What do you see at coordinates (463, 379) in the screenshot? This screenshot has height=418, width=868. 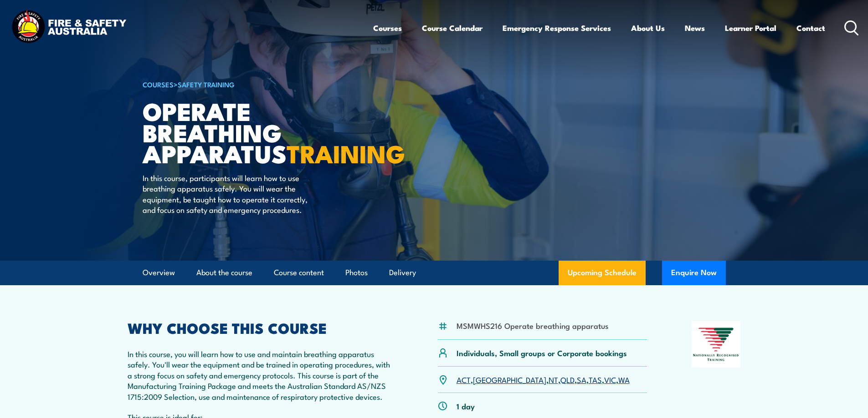 I see `a: ACT` at bounding box center [463, 379].